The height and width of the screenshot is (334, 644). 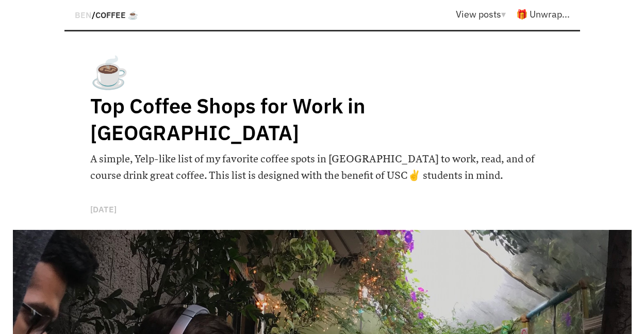 What do you see at coordinates (116, 15) in the screenshot?
I see `span: Coffee ☕️` at bounding box center [116, 15].